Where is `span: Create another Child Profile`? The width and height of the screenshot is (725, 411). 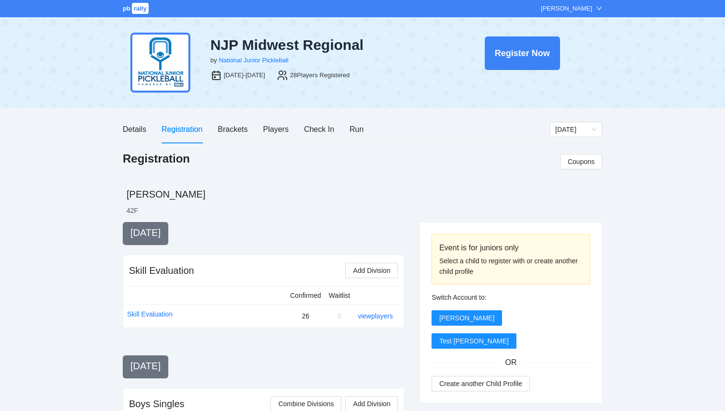 span: Create another Child Profile is located at coordinates (481, 384).